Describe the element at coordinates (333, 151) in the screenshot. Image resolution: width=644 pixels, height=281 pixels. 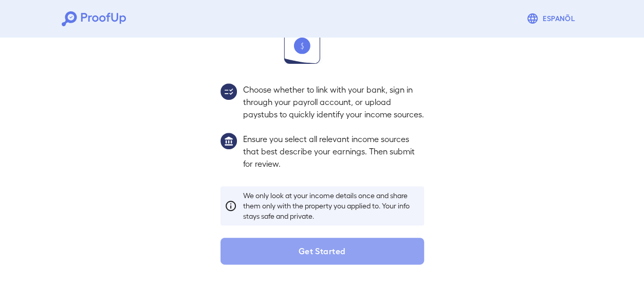
I see `p: Ensure you select all relevant income sources that best describe your earnings. Then submit for r...` at that location.